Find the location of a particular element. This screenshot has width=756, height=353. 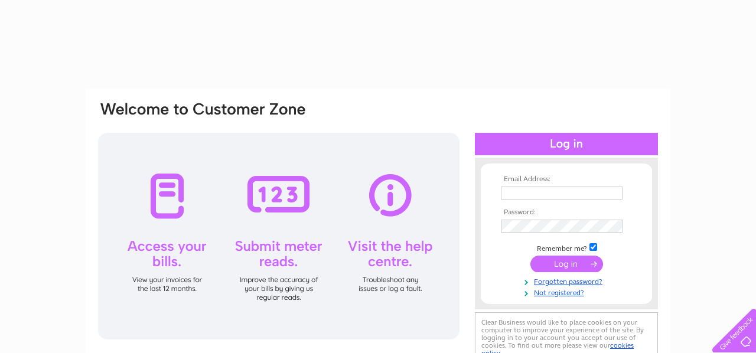

th: Password: is located at coordinates (566, 213).